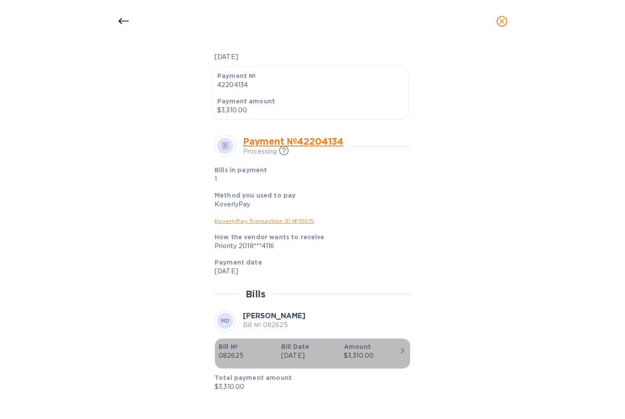 Image resolution: width=625 pixels, height=419 pixels. Describe the element at coordinates (225, 321) in the screenshot. I see `b: MD` at that location.